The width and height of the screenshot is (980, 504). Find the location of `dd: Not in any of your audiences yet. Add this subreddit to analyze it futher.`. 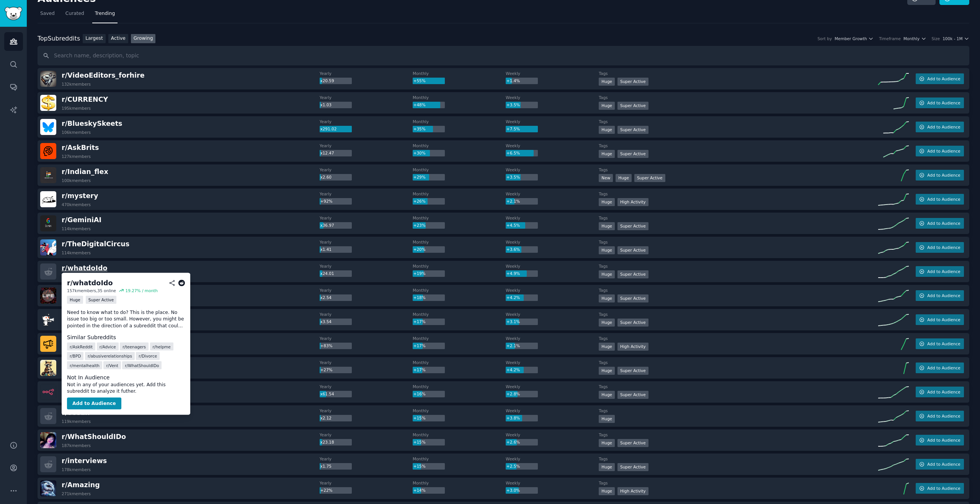

dd: Not in any of your audiences yet. Add this subreddit to analyze it futher. is located at coordinates (126, 388).